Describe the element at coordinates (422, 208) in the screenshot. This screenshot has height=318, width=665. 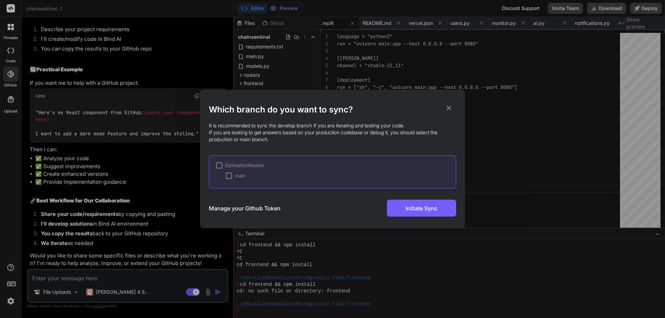
I see `button: Initiate Sync` at that location.